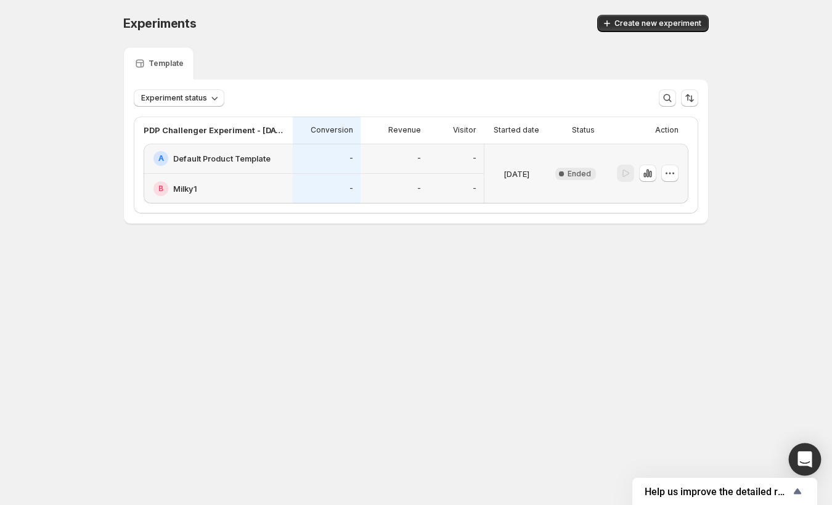 The height and width of the screenshot is (505, 832). I want to click on p: Template, so click(166, 63).